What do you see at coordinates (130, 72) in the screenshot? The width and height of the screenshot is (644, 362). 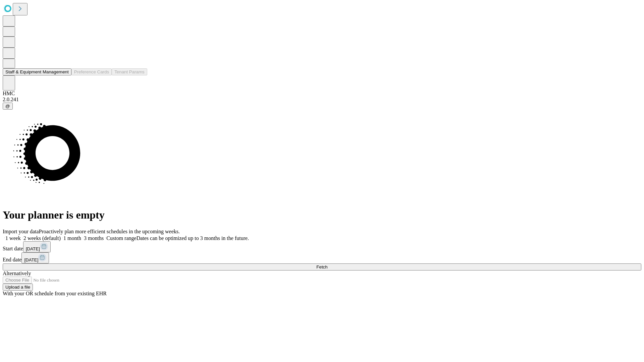 I see `button: Tenant Params` at bounding box center [130, 72].